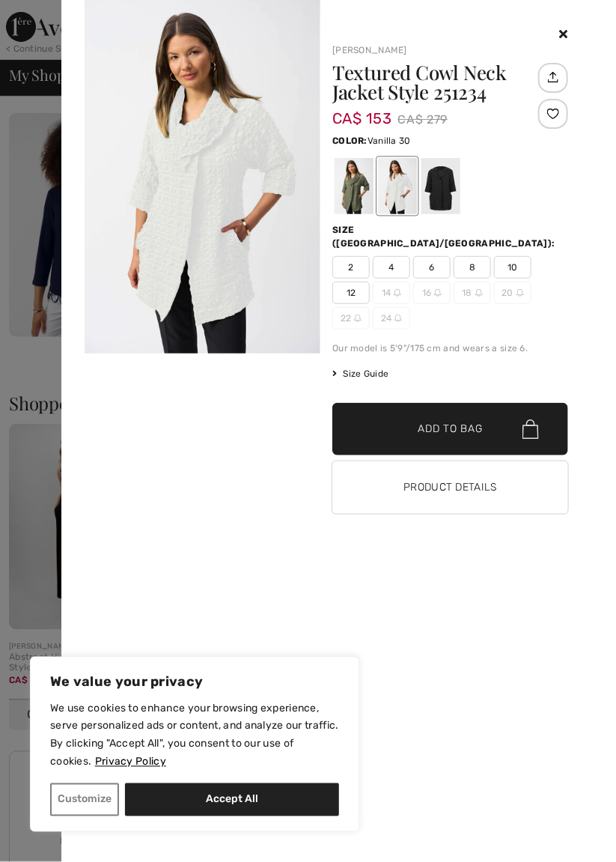 This screenshot has width=616, height=862. I want to click on div: Vanilla 30, so click(398, 186).